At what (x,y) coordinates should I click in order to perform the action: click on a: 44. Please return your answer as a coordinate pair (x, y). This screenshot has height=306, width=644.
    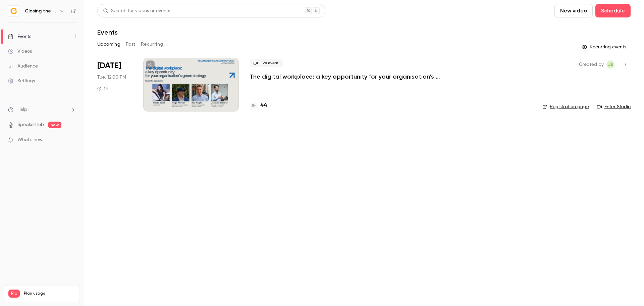
    Looking at the image, I should click on (258, 105).